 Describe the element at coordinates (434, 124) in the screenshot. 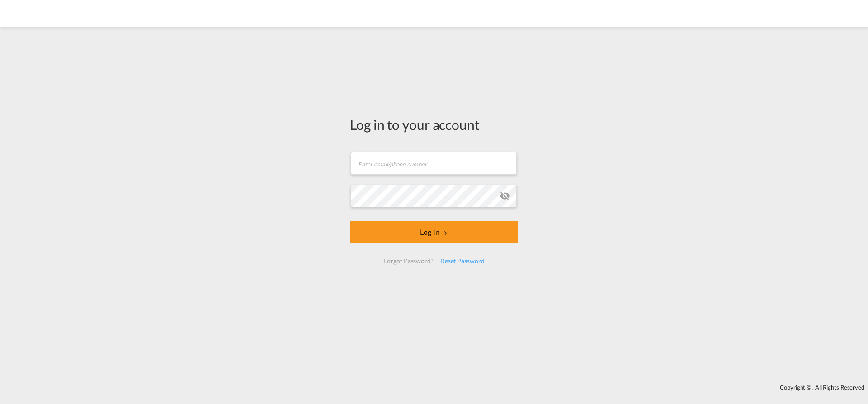

I see `div: Log in to your account` at that location.